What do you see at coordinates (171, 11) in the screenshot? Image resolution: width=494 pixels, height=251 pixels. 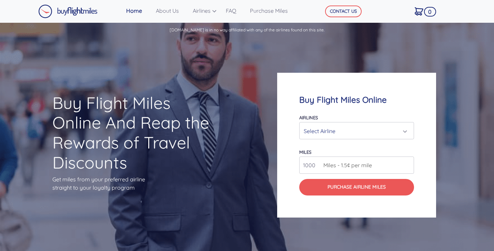 I see `a: About Us` at bounding box center [171, 11].